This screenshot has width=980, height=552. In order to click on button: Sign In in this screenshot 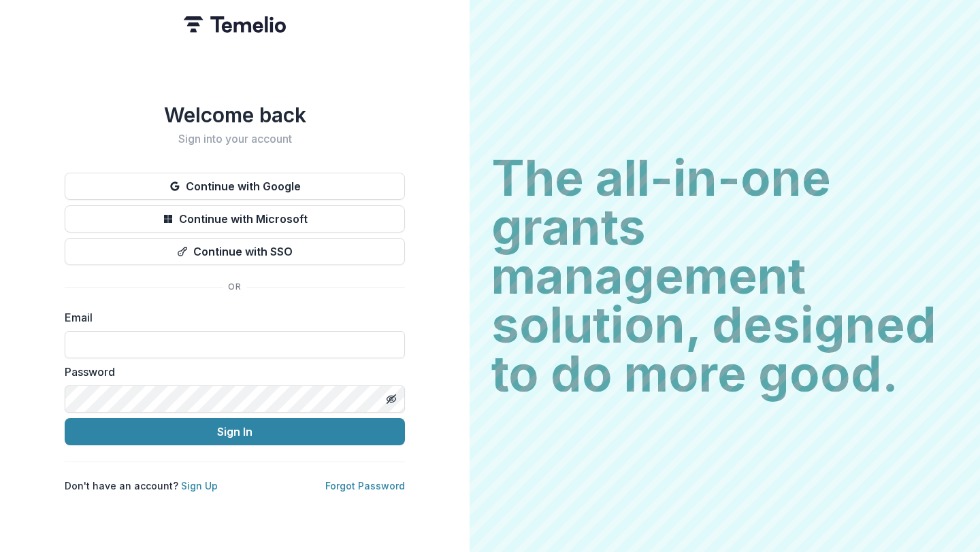, I will do `click(235, 432)`.